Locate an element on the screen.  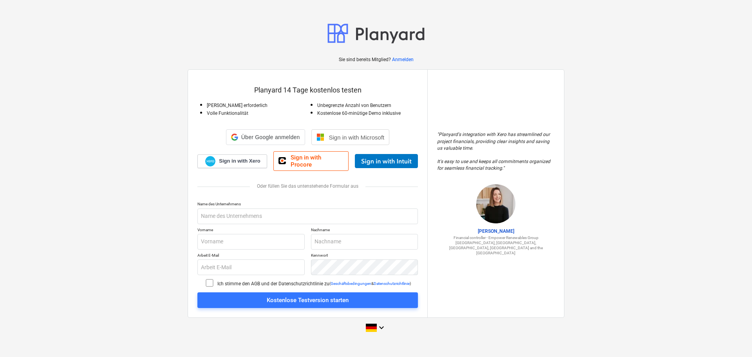
p: Anmelden is located at coordinates (403, 60).